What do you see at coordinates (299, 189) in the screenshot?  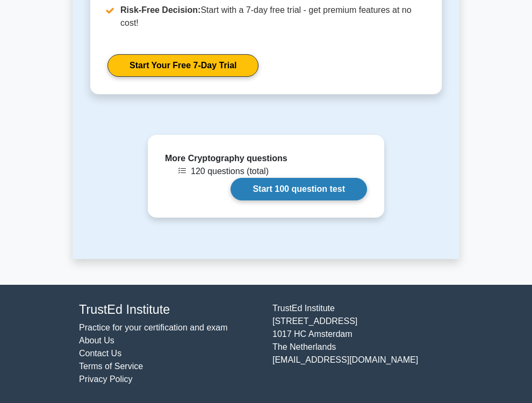 I see `a: Start 100 question test` at bounding box center [299, 189].